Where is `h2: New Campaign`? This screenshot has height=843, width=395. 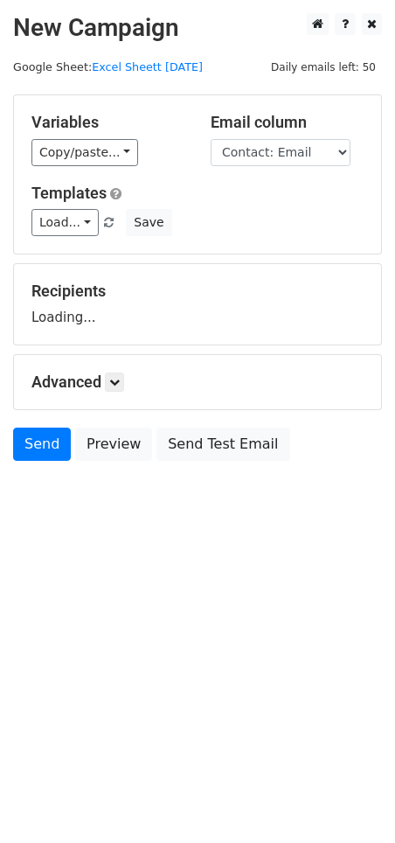
h2: New Campaign is located at coordinates (198, 28).